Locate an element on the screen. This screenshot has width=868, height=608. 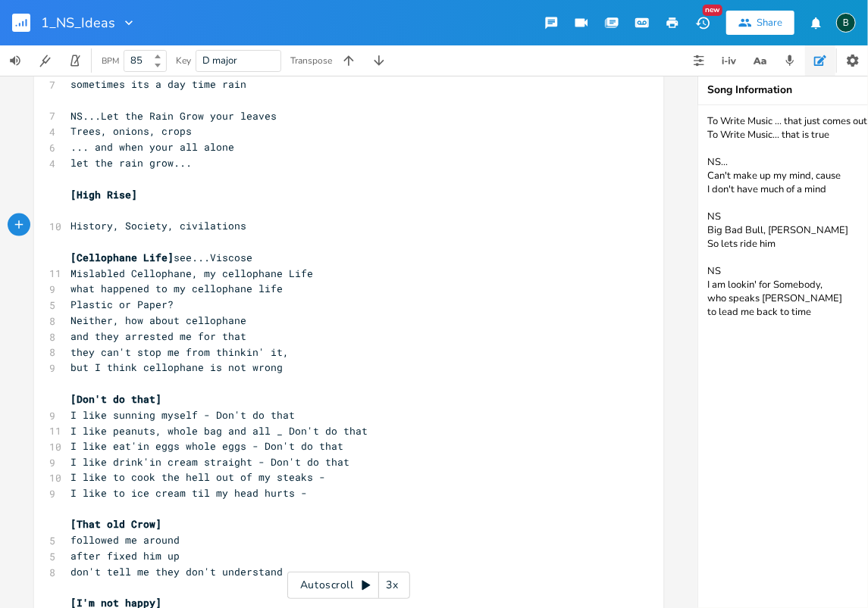
span: don't tell me they don't understand is located at coordinates (176, 572).